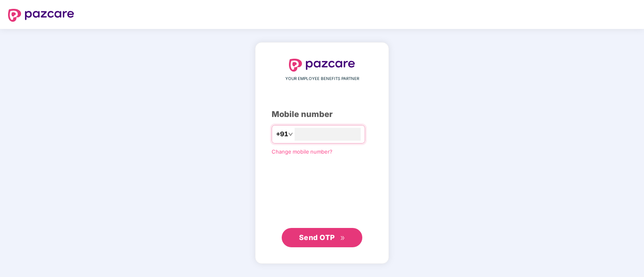 This screenshot has width=644, height=277. What do you see at coordinates (302, 151) in the screenshot?
I see `span: Change mobile number?` at bounding box center [302, 151].